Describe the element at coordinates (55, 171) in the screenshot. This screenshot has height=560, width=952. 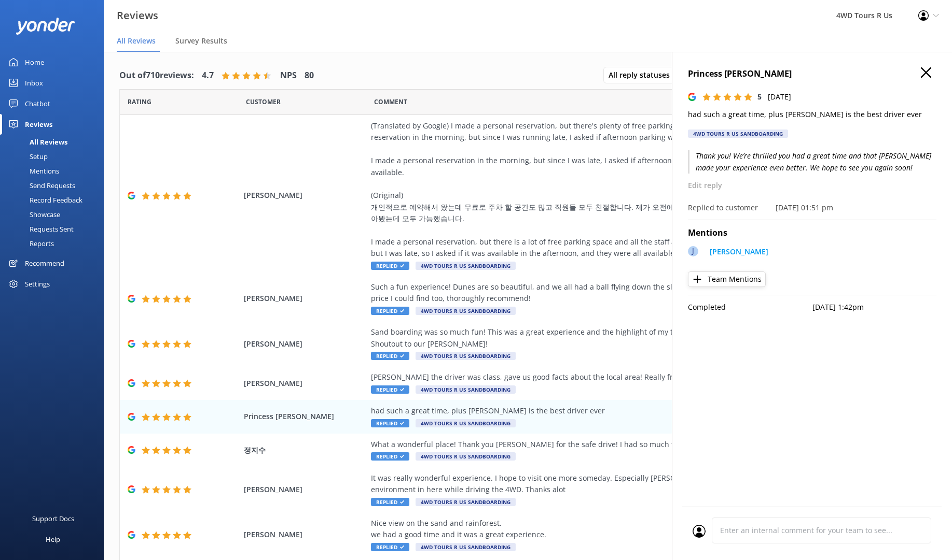
I see `a: Mentions` at that location.